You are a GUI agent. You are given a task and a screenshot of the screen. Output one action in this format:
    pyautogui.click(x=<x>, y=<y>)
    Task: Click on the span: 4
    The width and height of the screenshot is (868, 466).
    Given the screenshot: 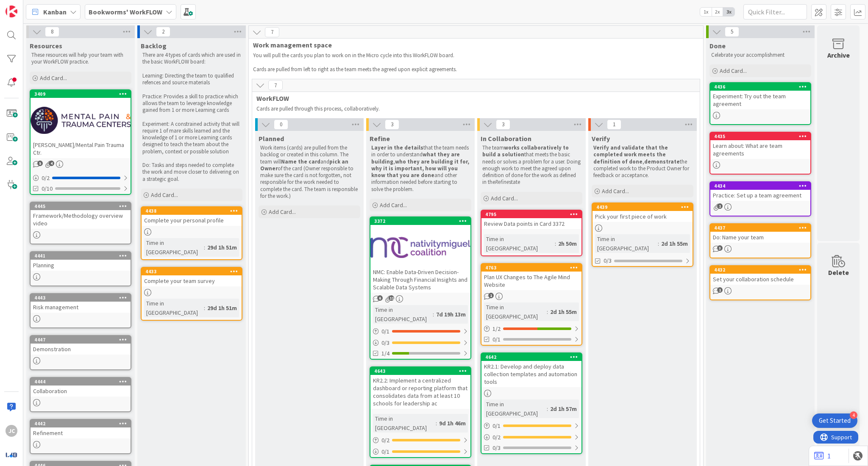 What is the action you would take?
    pyautogui.click(x=51, y=164)
    